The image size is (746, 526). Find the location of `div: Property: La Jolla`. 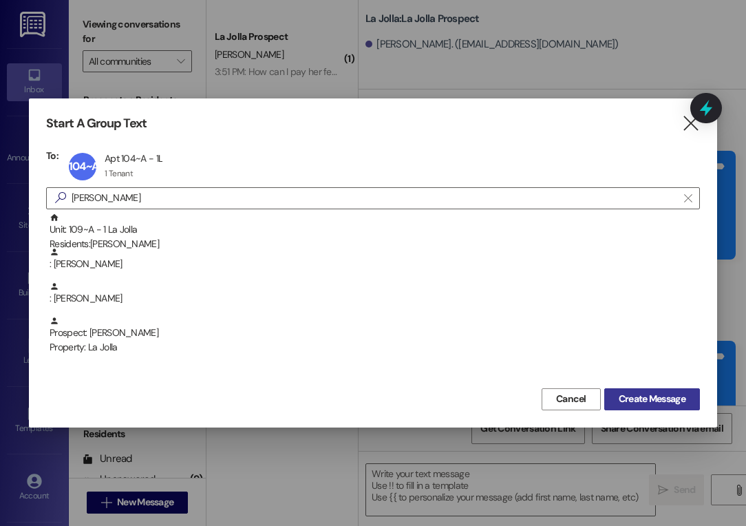

div: Property: La Jolla is located at coordinates (375, 347).